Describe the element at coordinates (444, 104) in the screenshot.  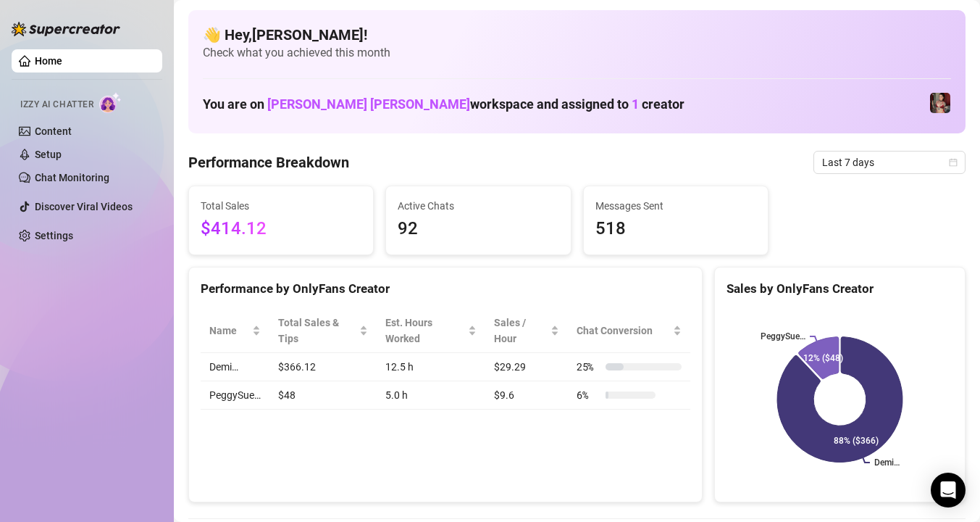
I see `h1: You are on workspace and assigned to creator` at that location.